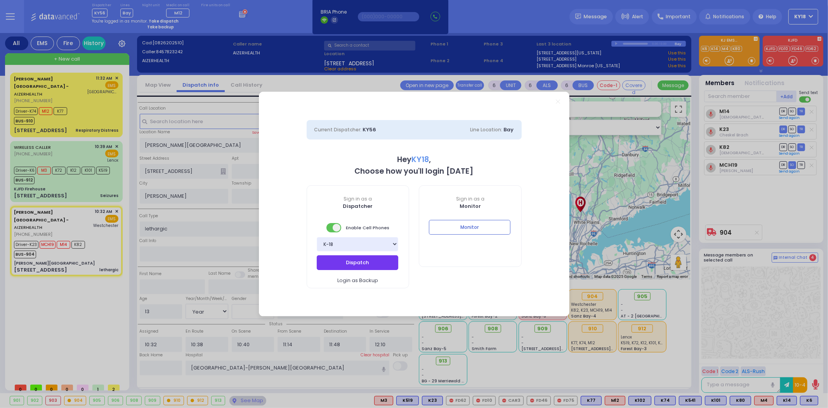 The height and width of the screenshot is (408, 828). I want to click on a: Close, so click(558, 101).